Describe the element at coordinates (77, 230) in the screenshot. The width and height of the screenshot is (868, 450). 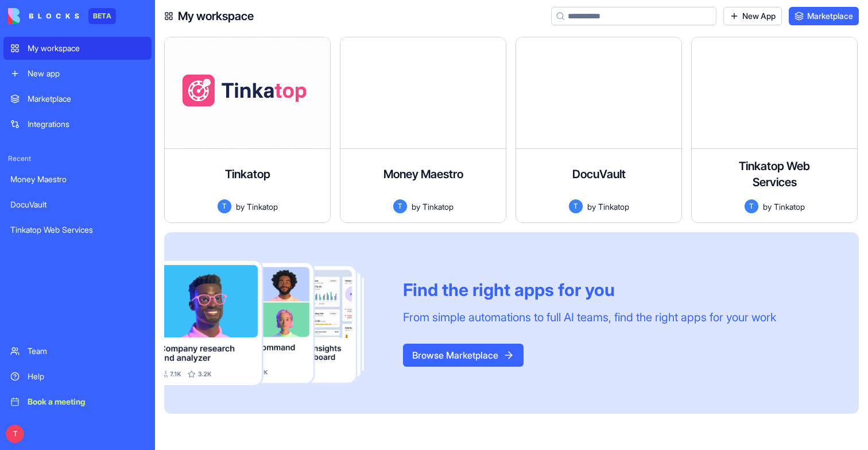
I see `a: Tinkatop Web Services` at that location.